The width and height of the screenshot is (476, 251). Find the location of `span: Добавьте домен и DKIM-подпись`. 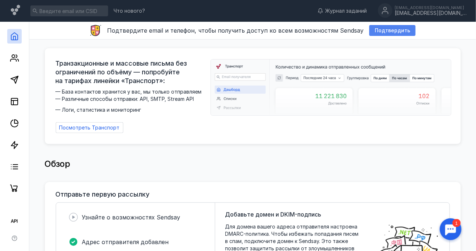

span: Добавьте домен и DKIM-подпись is located at coordinates (274, 214).